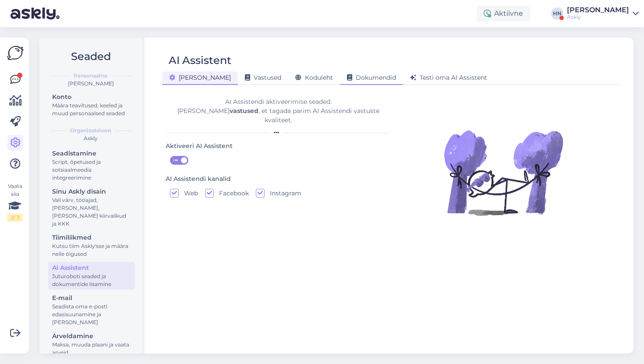 The height and width of the screenshot is (364, 644). Describe the element at coordinates (449, 77) in the screenshot. I see `span: Testi oma AI Assistent` at that location.